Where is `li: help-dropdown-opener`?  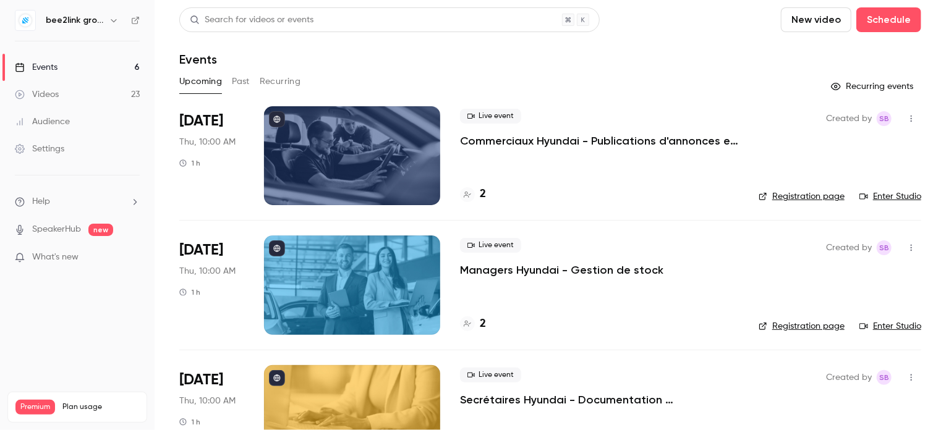
li: help-dropdown-opener is located at coordinates (77, 201).